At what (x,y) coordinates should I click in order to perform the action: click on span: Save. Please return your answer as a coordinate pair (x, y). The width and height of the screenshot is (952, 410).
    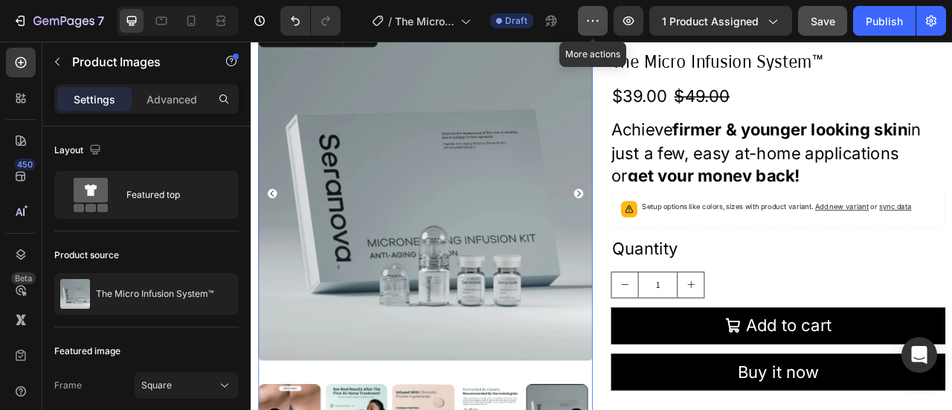
    Looking at the image, I should click on (823, 21).